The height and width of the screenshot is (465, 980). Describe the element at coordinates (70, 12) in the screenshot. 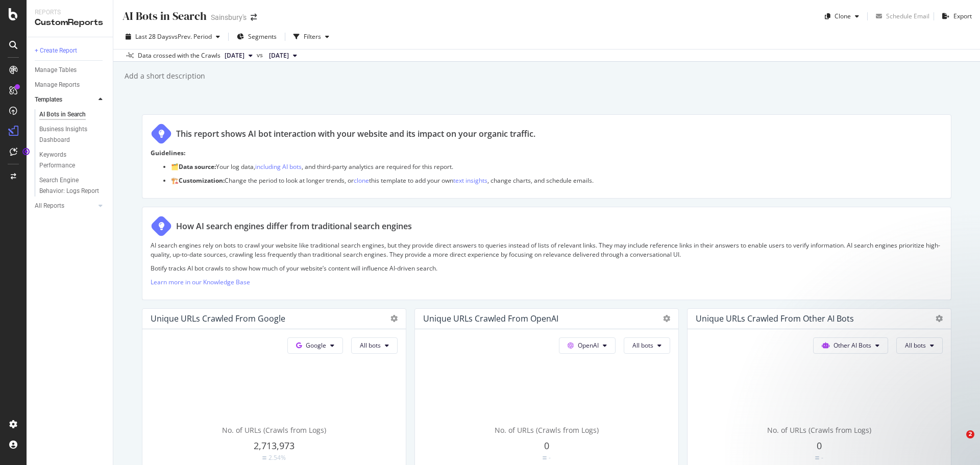

I see `div: Reports` at that location.